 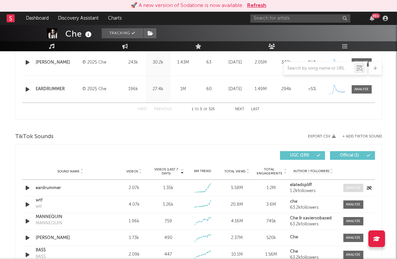 What do you see at coordinates (202, 171) in the screenshot?
I see `div: 6M Trend` at bounding box center [202, 171].